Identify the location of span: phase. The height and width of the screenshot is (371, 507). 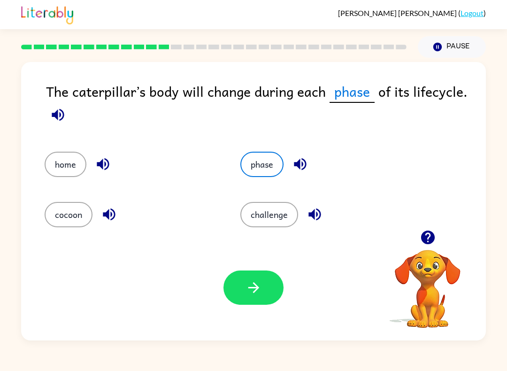
(352, 92).